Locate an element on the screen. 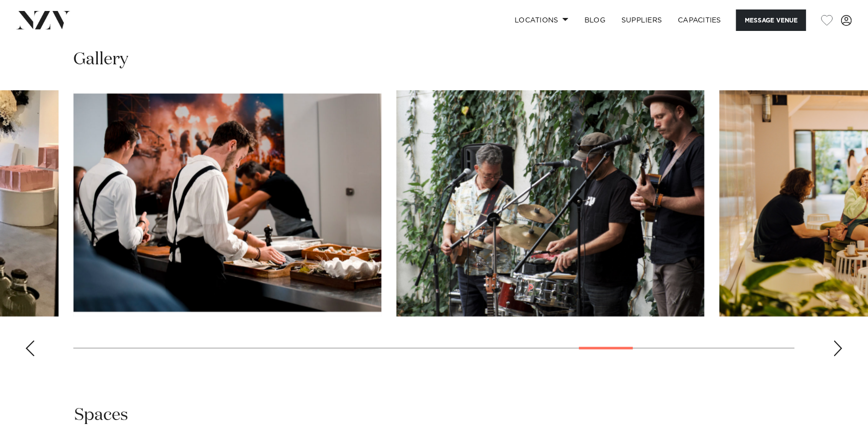  a: BLOG is located at coordinates (595, 20).